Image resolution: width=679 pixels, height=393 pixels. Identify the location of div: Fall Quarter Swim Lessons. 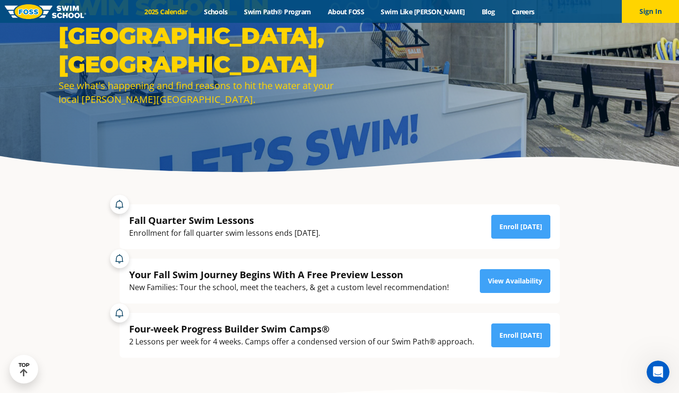
(224, 220).